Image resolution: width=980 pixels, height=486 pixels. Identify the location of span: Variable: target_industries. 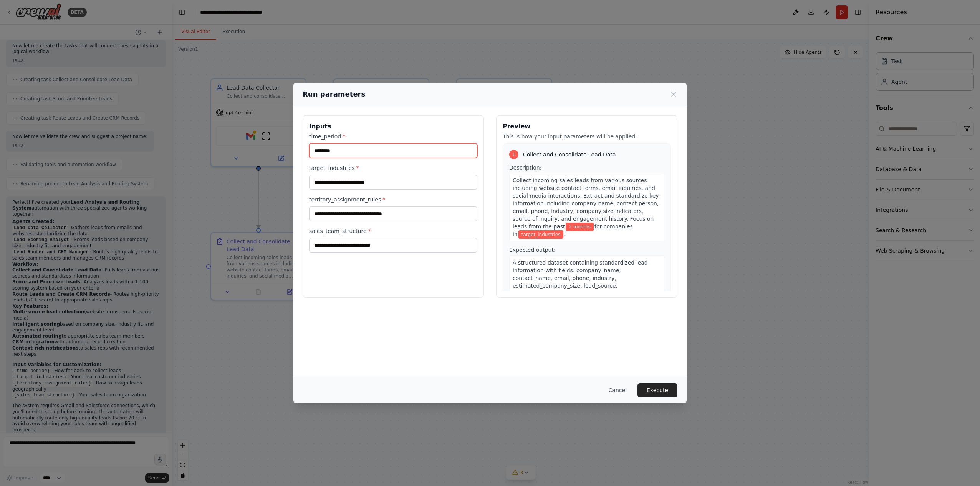
(541, 234).